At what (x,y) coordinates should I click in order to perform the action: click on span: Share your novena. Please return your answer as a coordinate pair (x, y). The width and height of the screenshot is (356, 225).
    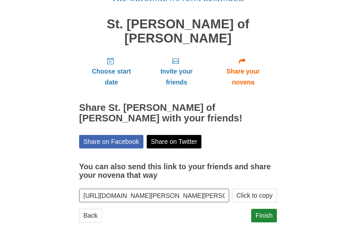
    Looking at the image, I should click on (243, 77).